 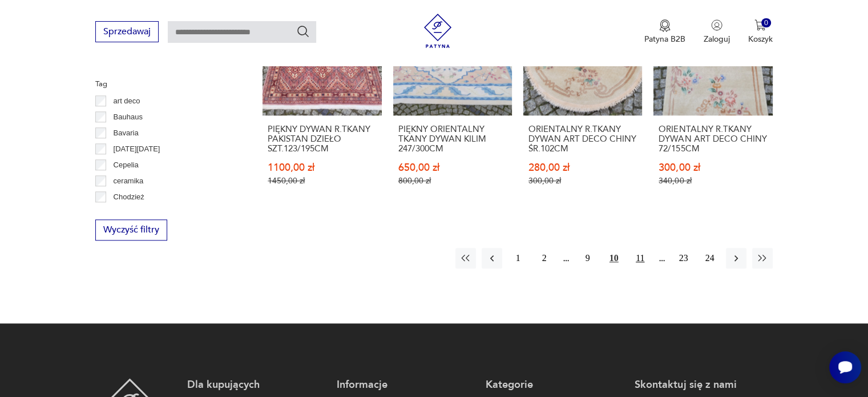 I want to click on p: Koszyk, so click(x=760, y=39).